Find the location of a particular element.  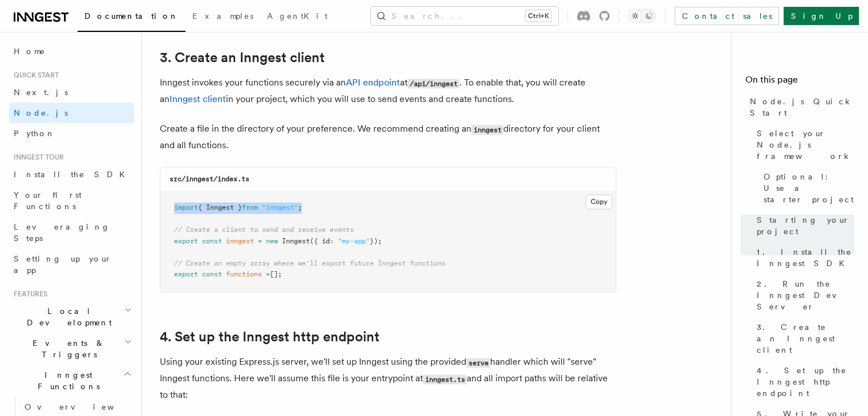

code: inngest.ts is located at coordinates (445, 379).